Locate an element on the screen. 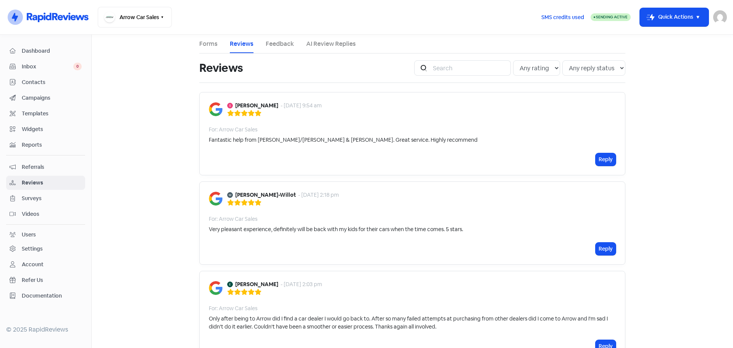  span: Inbox is located at coordinates (47, 66).